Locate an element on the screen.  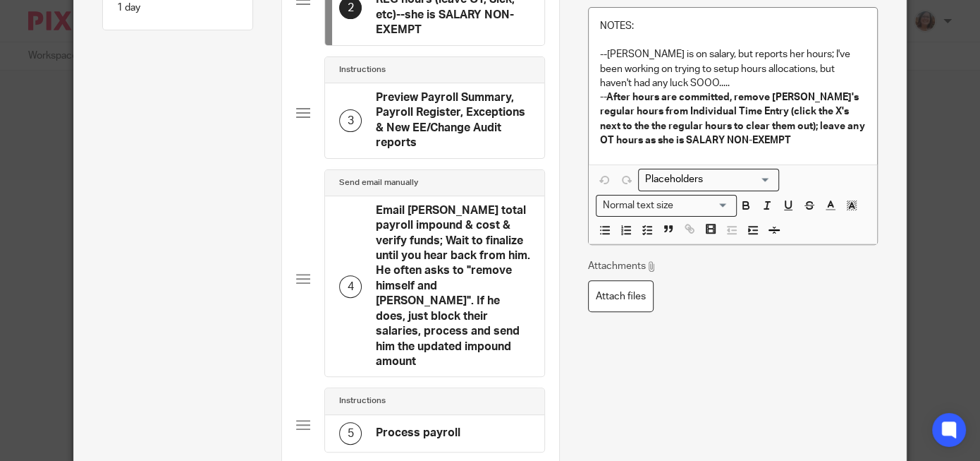
div: 5 is located at coordinates (350, 433).